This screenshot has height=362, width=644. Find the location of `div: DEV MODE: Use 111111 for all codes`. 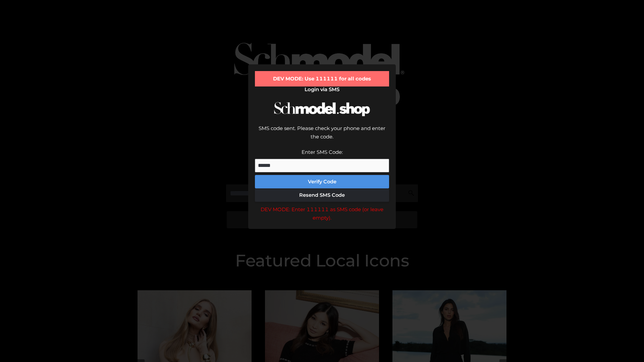

div: DEV MODE: Use 111111 for all codes is located at coordinates (322, 79).